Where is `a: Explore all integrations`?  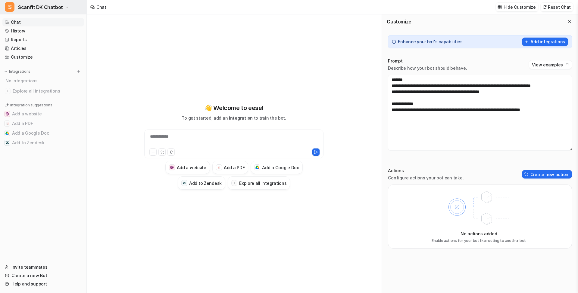 a: Explore all integrations is located at coordinates (43, 91).